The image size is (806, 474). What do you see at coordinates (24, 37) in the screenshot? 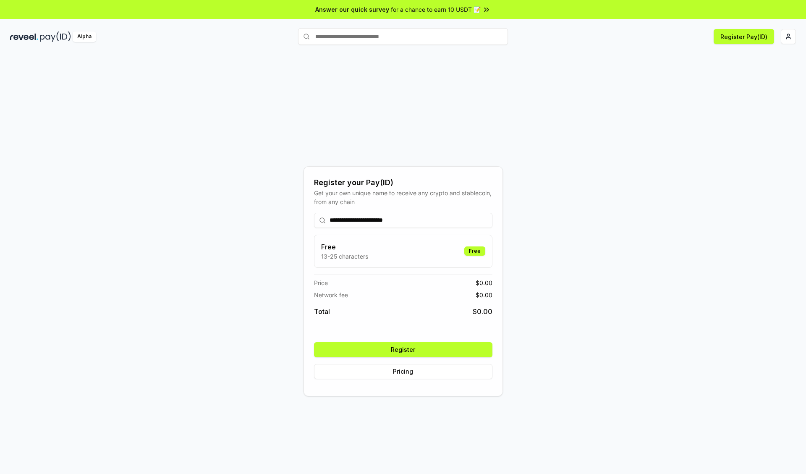
I see `img: reveel_dark` at bounding box center [24, 37].